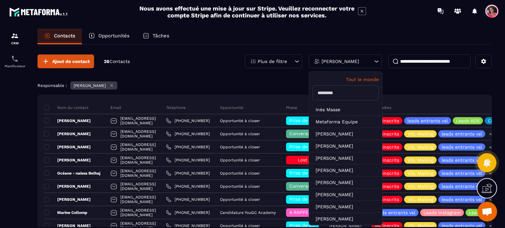 The image size is (505, 228). I want to click on li: Metaforma Equipe, so click(345, 122).